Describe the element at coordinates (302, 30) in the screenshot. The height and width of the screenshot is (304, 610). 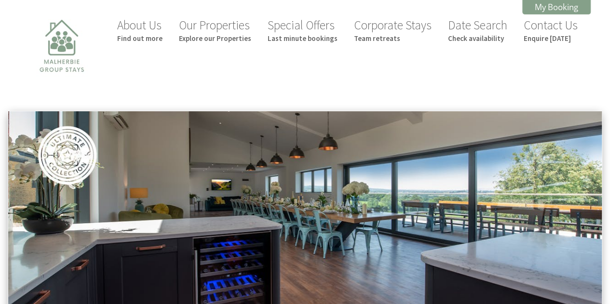
I see `a: Special OffersLast minute bookings` at that location.